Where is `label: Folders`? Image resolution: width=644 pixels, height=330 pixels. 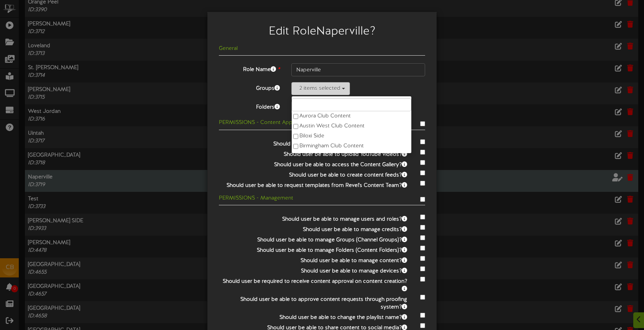
label: Folders is located at coordinates (249, 106).